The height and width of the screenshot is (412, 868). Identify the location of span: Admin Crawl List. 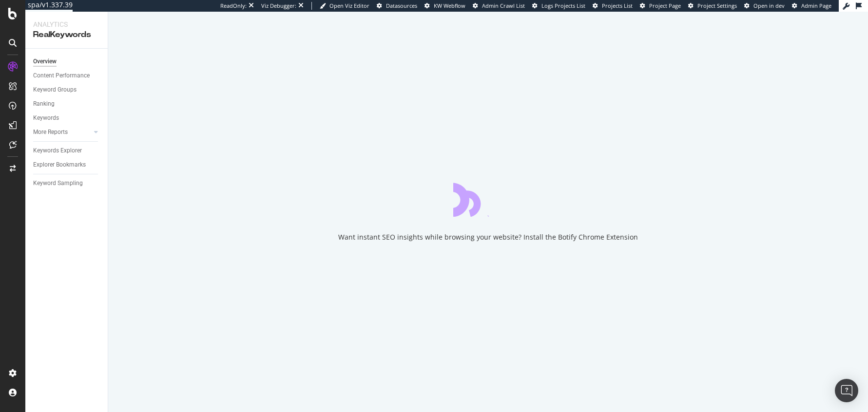
(504, 5).